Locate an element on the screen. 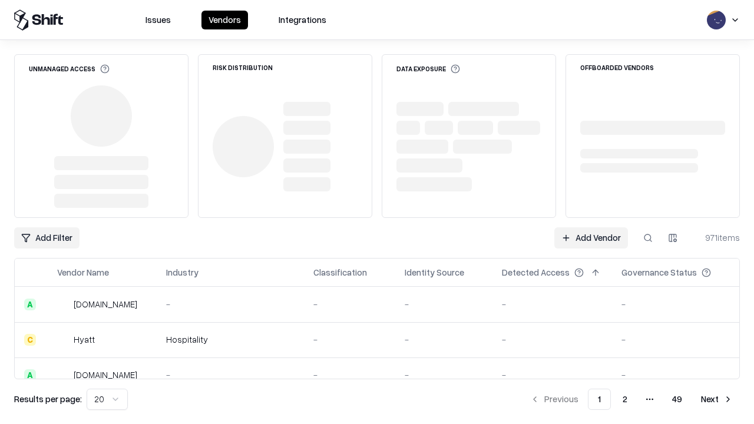 The height and width of the screenshot is (424, 754). div: Unmanaged Access is located at coordinates (69, 69).